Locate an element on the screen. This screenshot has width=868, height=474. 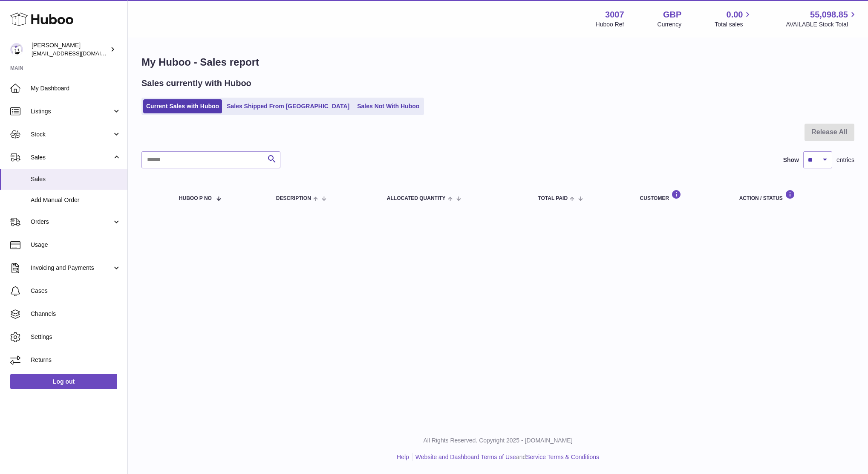
a: Website and Dashboard Terms of Use is located at coordinates (466, 457).